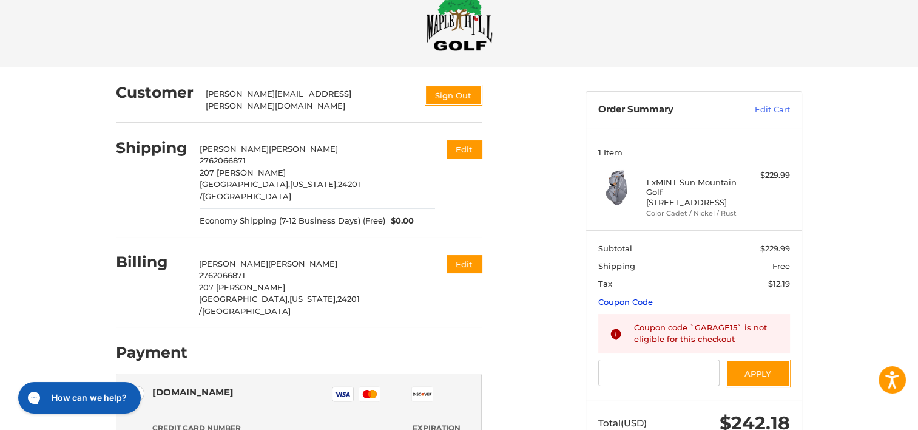 Image resolution: width=918 pixels, height=430 pixels. Describe the element at coordinates (663, 110) in the screenshot. I see `h3: Order Summary` at that location.